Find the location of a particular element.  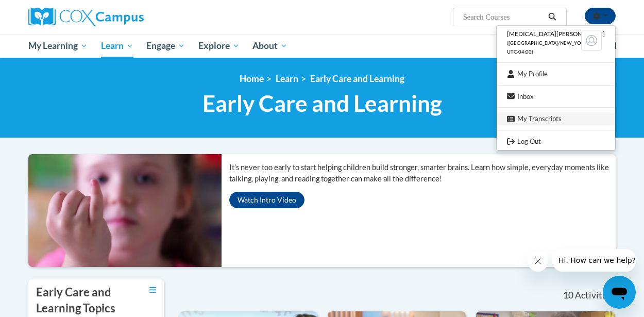

img: Learner Profile Avatar is located at coordinates (591, 40).